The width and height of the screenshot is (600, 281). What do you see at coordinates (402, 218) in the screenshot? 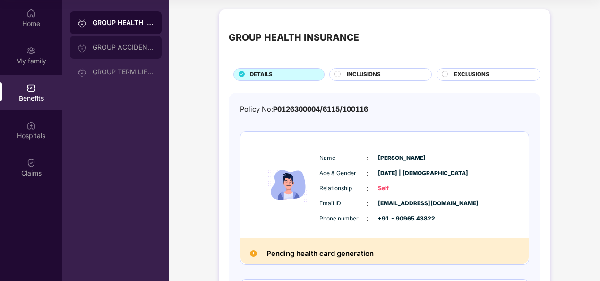
I see `span: +91 - 90965 43822` at bounding box center [402, 218].